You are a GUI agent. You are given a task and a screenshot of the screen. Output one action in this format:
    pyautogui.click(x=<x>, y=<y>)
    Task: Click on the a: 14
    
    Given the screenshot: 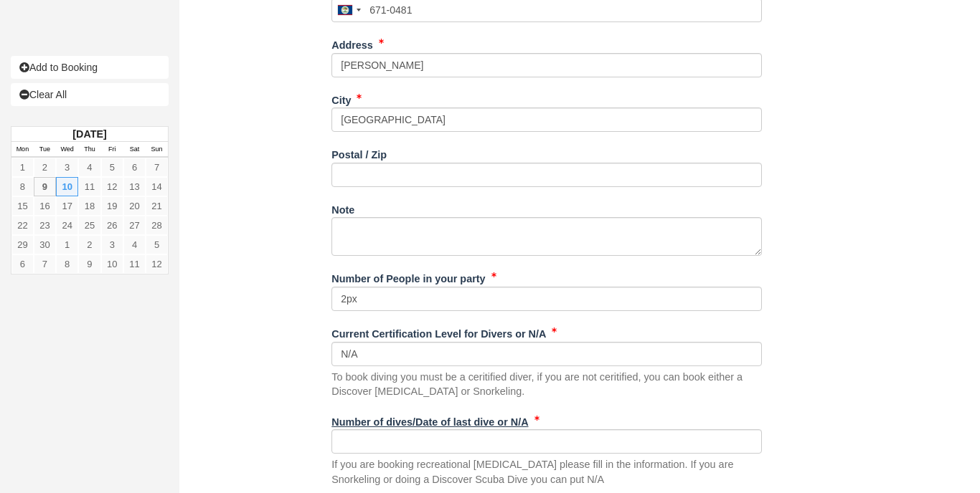 What is the action you would take?
    pyautogui.click(x=156, y=186)
    